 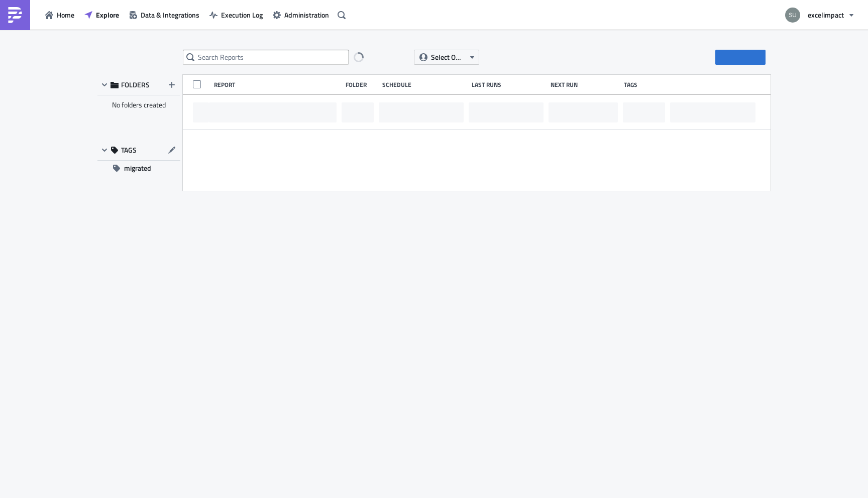 I want to click on div: Next Run, so click(x=585, y=85).